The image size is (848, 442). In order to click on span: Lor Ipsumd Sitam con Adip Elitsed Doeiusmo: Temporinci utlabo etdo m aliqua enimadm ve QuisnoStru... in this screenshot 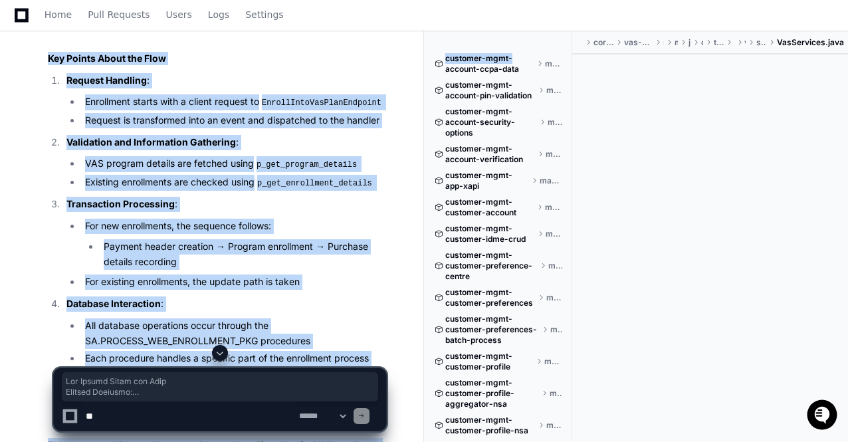, I will do `click(220, 387)`.